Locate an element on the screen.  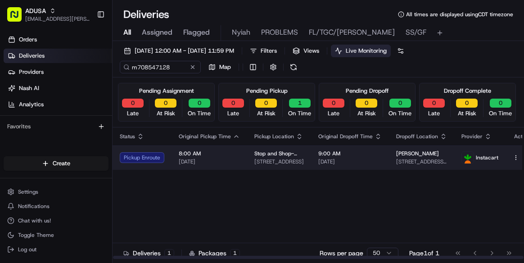
button: Filters is located at coordinates (263, 51).